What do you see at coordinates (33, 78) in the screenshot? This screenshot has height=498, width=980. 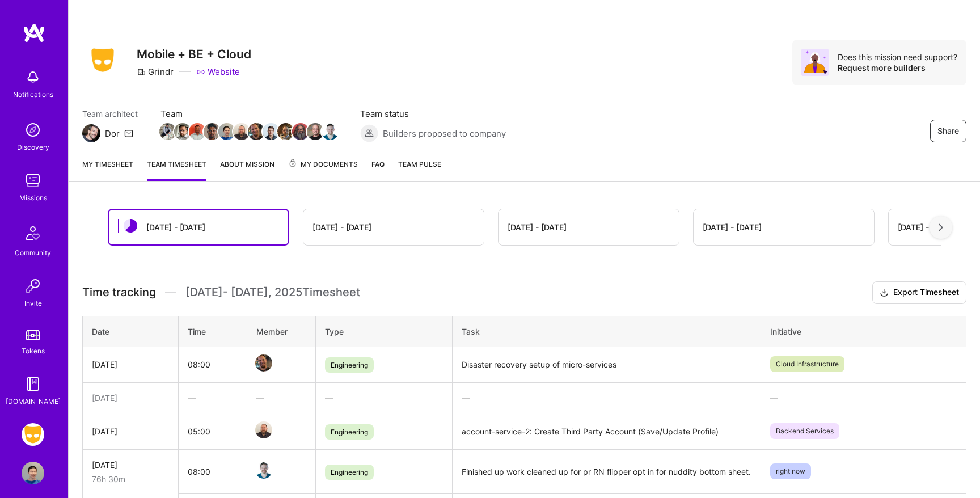 I see `img: bell` at bounding box center [33, 78].